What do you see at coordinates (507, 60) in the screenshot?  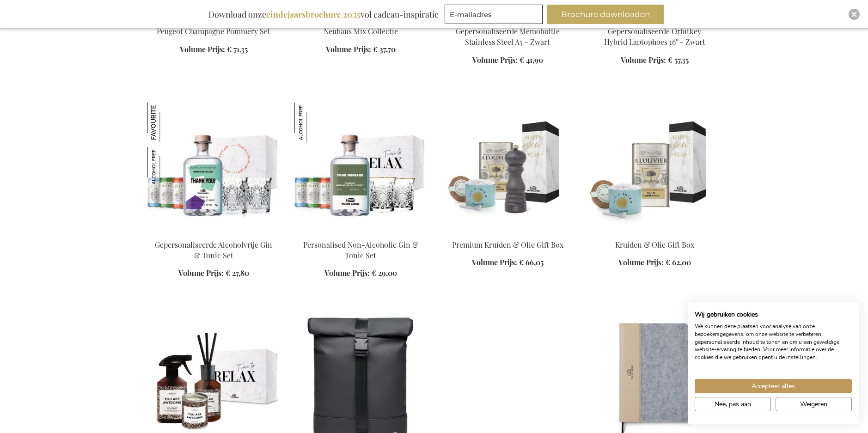 I see `a: Volume Prijs: € 41,90` at bounding box center [507, 60].